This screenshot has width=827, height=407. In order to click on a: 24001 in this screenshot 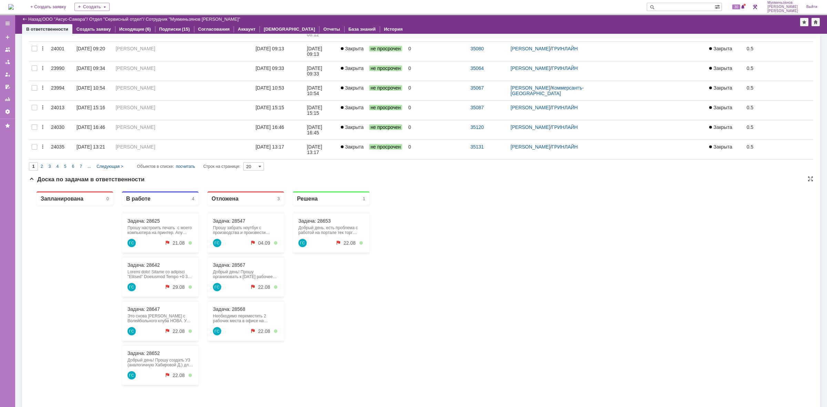, I will do `click(61, 51)`.